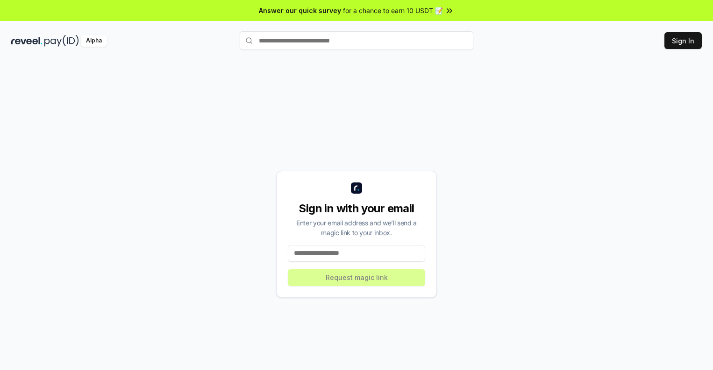  I want to click on span: for a chance to earn 10 USDT 📝, so click(393, 10).